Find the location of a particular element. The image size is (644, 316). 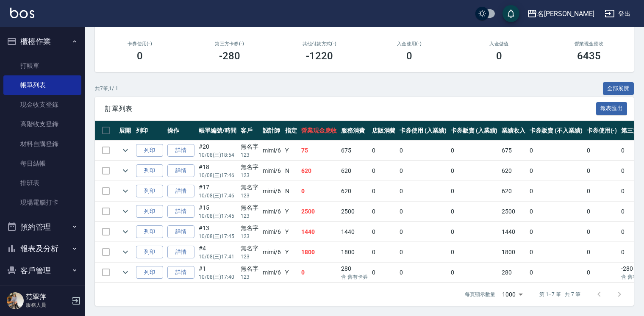

th: 列印 is located at coordinates (150, 131).